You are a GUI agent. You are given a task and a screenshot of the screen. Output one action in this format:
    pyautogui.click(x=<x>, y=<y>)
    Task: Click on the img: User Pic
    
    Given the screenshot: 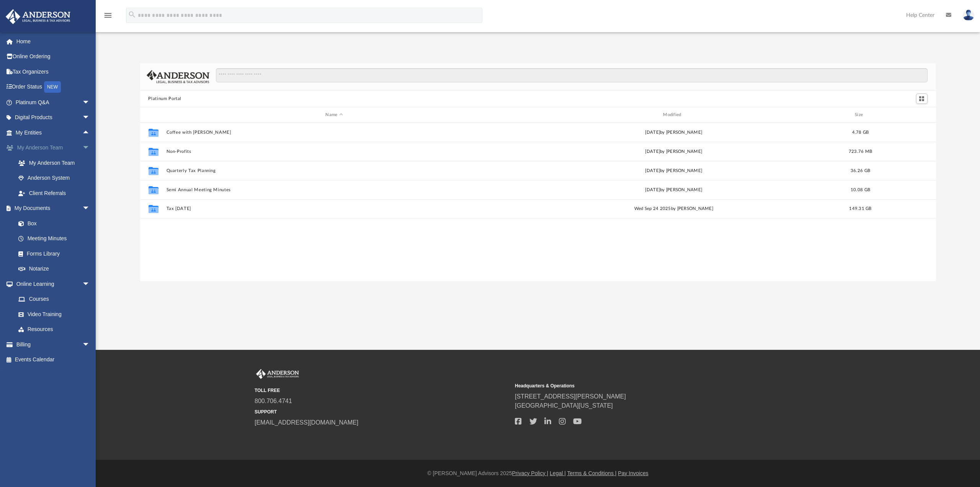 What is the action you would take?
    pyautogui.click(x=968, y=15)
    